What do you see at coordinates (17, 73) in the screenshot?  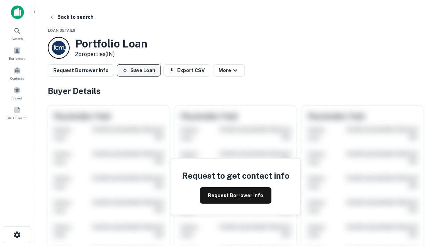 I see `a: Contacts` at bounding box center [17, 73].